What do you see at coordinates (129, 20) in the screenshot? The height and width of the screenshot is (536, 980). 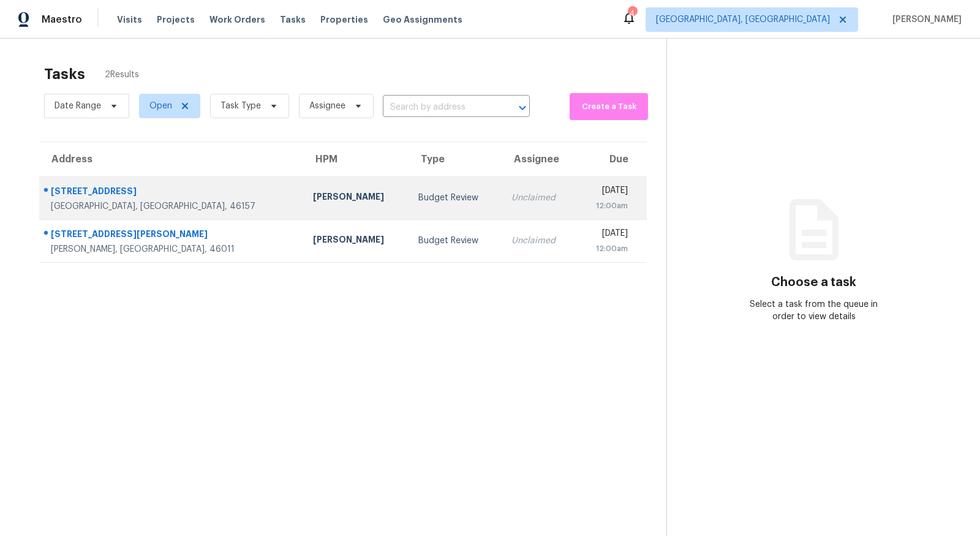 I see `span: Visits` at bounding box center [129, 20].